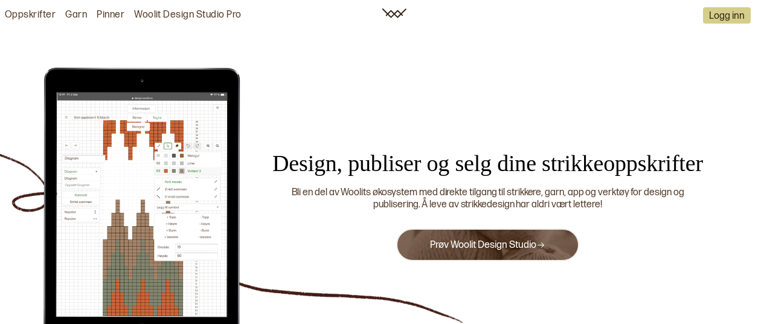  I want to click on a: Garn, so click(76, 15).